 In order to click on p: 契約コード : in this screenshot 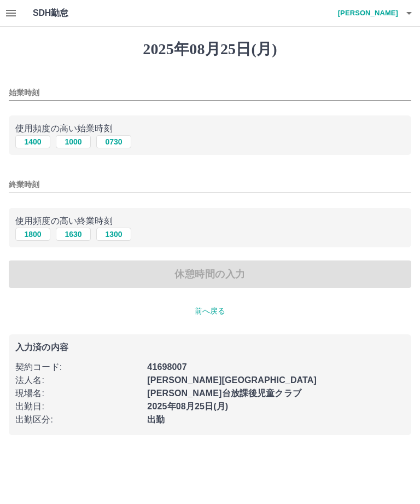, I will do `click(78, 367)`.